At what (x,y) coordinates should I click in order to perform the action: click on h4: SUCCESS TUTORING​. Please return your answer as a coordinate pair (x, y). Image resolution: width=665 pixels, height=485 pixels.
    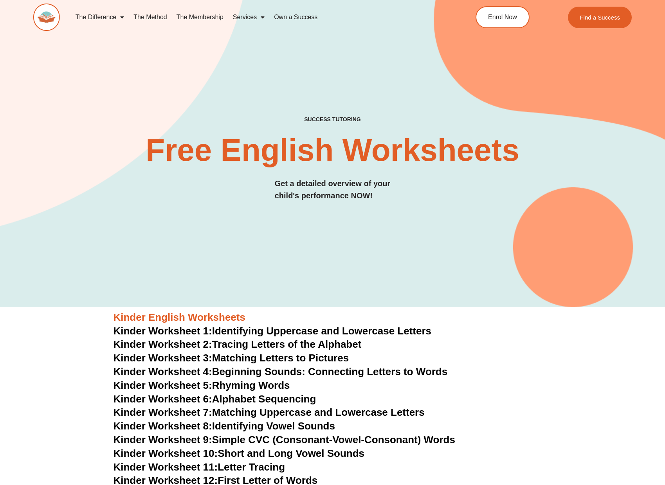
    Looking at the image, I should click on (332, 119).